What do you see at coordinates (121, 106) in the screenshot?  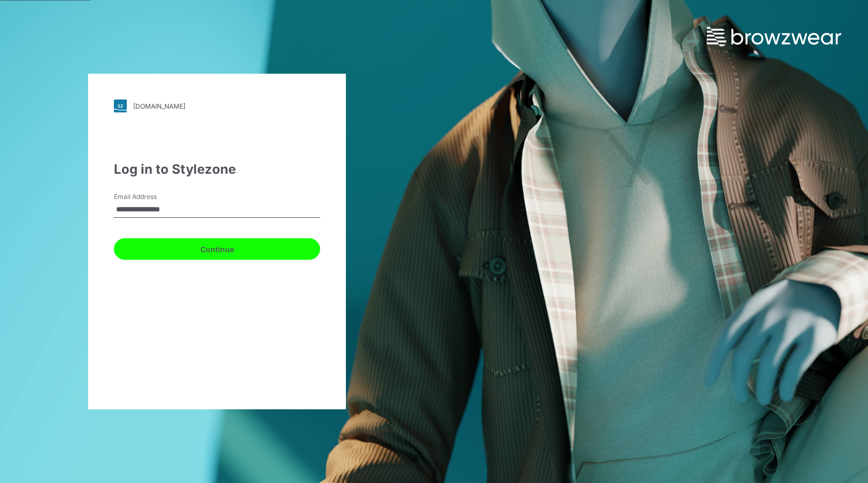 I see `img: svg+xml;base64,PHN2ZyB3aWR0aD0iMjgiIGhlaWdodD0iMjgiIHZpZXdCb3g9IjAgMCAyOCAyOCIgZmlsbD0ibm9uZSIgeG...` at bounding box center [121, 106].